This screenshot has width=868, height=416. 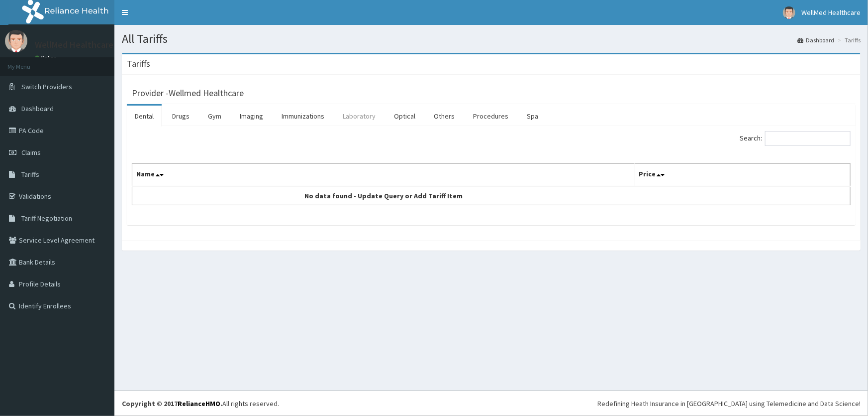 I want to click on footer: All rights reserved., so click(x=491, y=403).